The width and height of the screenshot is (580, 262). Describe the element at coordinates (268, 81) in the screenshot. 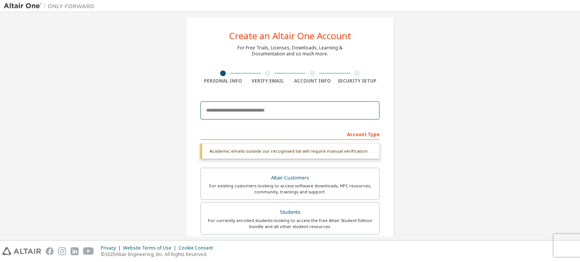

I see `div: Verify Email` at that location.